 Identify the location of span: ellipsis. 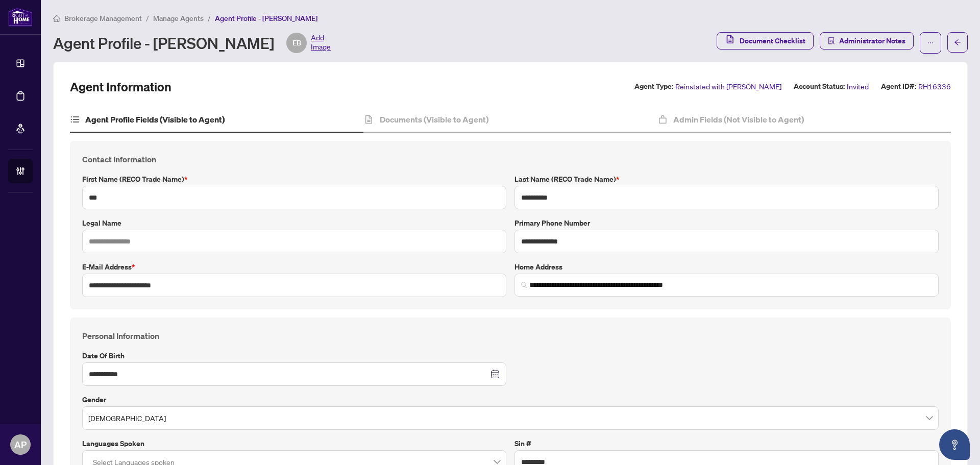
(930, 43).